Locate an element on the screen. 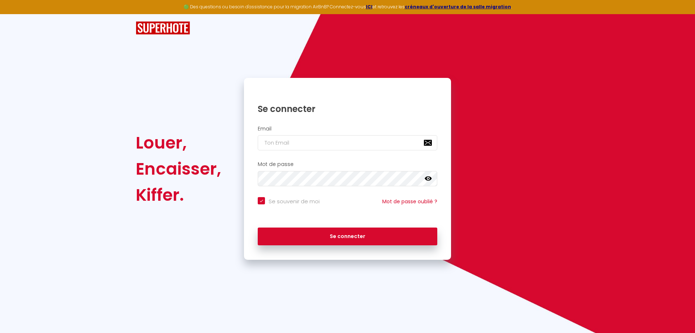 The image size is (695, 333). strong: créneaux d'ouverture de la salle migration is located at coordinates (458, 7).